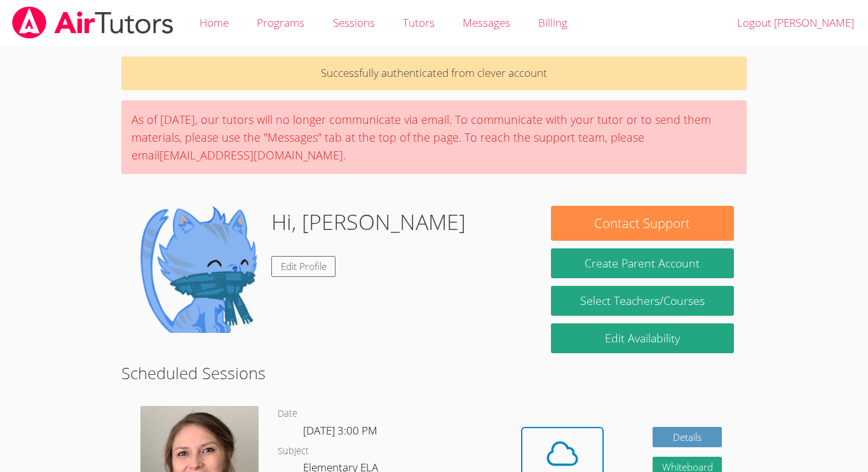 The image size is (868, 472). I want to click on a: Details, so click(688, 437).